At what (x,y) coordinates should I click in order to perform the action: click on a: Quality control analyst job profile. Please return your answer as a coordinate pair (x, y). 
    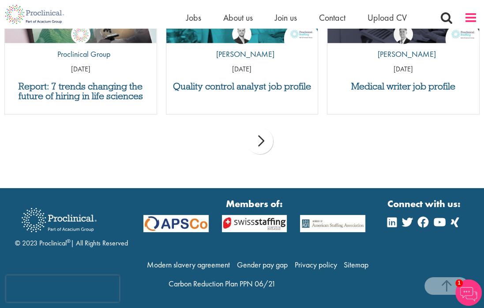
    Looking at the image, I should click on (242, 86).